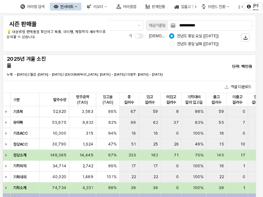 The width and height of the screenshot is (263, 197). What do you see at coordinates (238, 100) in the screenshot?
I see `span: 미출고 컬러수` at bounding box center [238, 100].